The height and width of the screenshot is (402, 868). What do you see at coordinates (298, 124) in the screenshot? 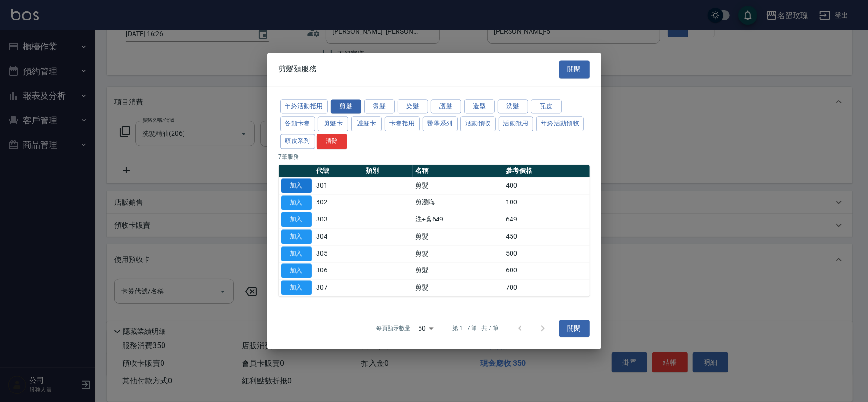
I see `button: 各類卡卷` at bounding box center [298, 124].